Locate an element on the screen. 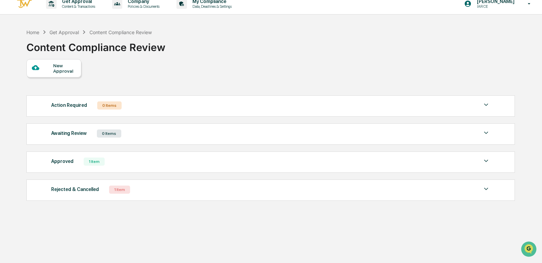 The image size is (542, 263). span: Preclearance is located at coordinates (28, 89).